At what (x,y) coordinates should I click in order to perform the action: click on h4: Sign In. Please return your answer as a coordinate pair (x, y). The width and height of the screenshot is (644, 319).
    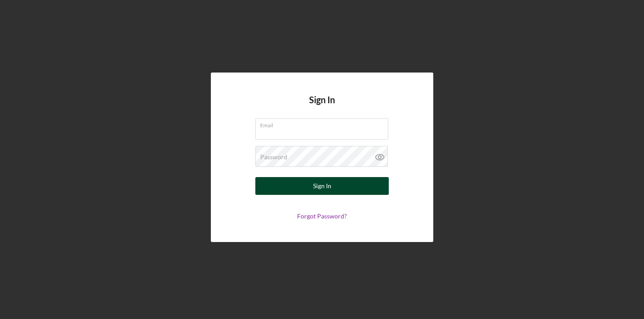
    Looking at the image, I should click on (322, 106).